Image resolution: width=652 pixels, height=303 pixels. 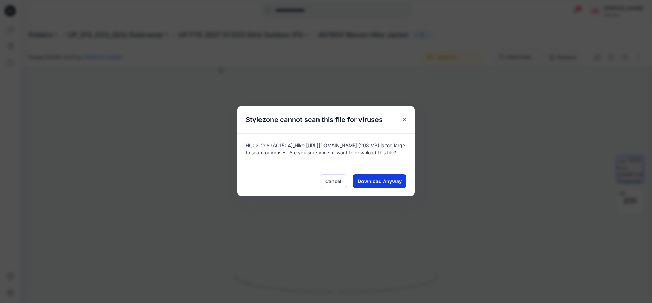 What do you see at coordinates (380, 181) in the screenshot?
I see `span: Download Anyway` at bounding box center [380, 181].